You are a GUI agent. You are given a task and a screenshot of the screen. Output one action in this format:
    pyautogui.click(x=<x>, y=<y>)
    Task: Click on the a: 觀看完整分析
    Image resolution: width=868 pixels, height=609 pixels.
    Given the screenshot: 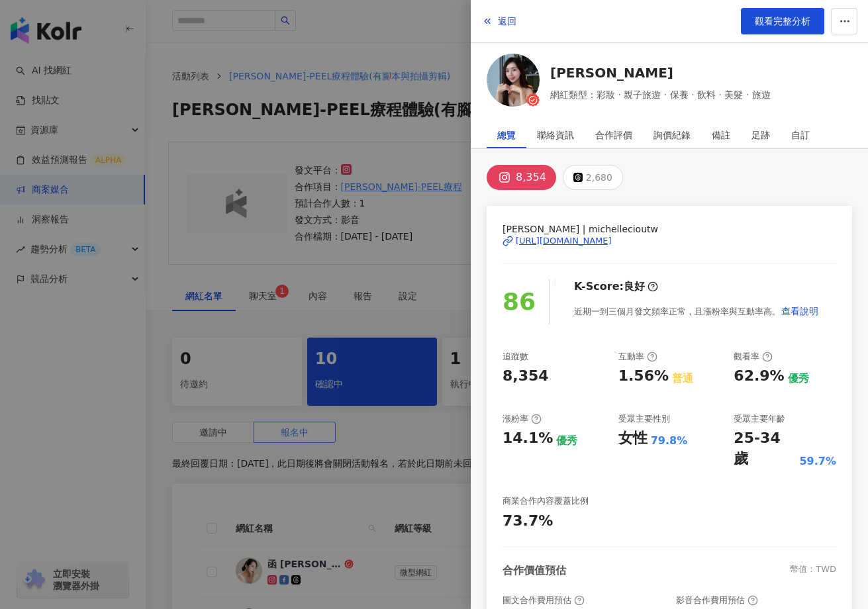 What is the action you would take?
    pyautogui.click(x=783, y=21)
    